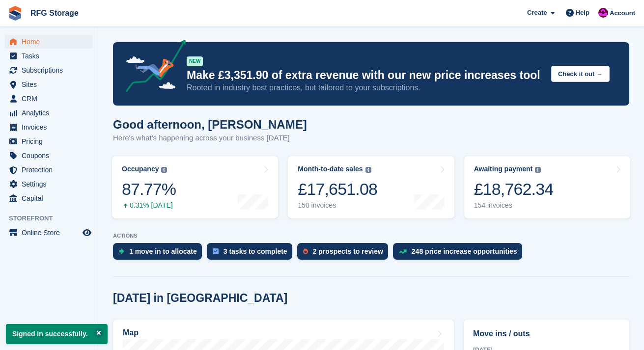 This screenshot has width=644, height=350. I want to click on img: move_ins_to_allocate_icon-fdf77a2bb77ea45bf5b3d319d69a93e2d87916cf1d5bf7949dd705db3b84f3ca.svg, so click(121, 252).